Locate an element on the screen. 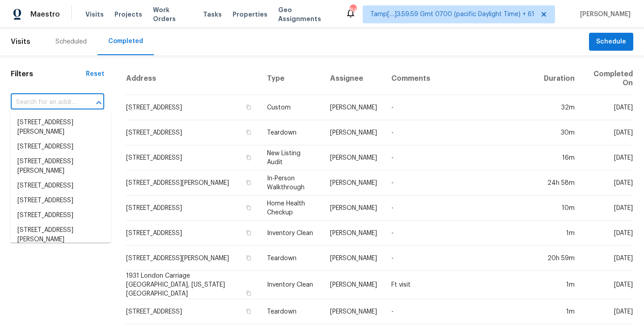 This screenshot has height=327, width=644. th: Completed On is located at coordinates (608, 78).